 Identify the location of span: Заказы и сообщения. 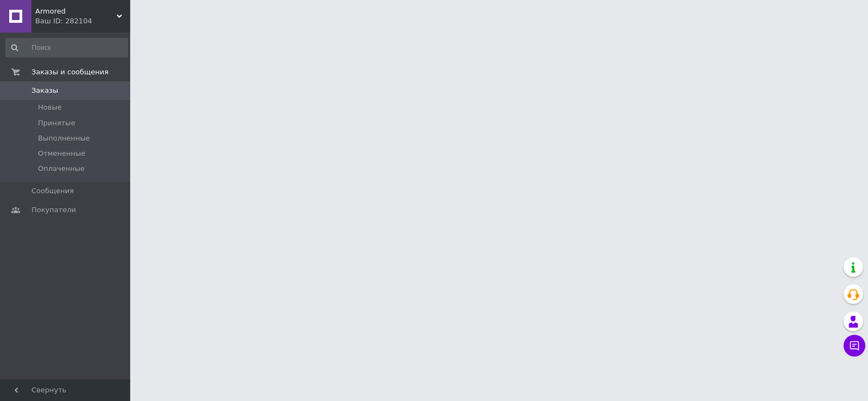
(70, 72).